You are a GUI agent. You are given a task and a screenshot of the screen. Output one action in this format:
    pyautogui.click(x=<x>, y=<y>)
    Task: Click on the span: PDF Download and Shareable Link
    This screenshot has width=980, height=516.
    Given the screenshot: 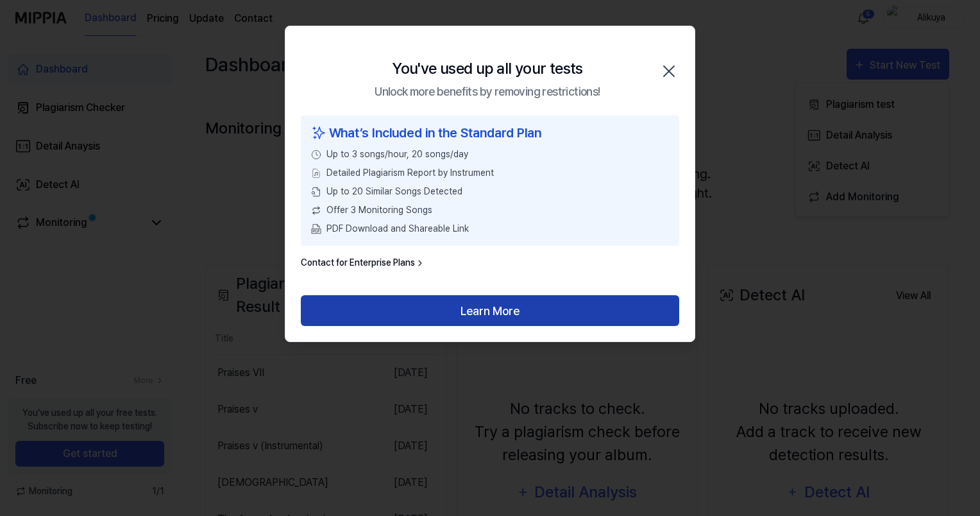 What is the action you would take?
    pyautogui.click(x=398, y=228)
    